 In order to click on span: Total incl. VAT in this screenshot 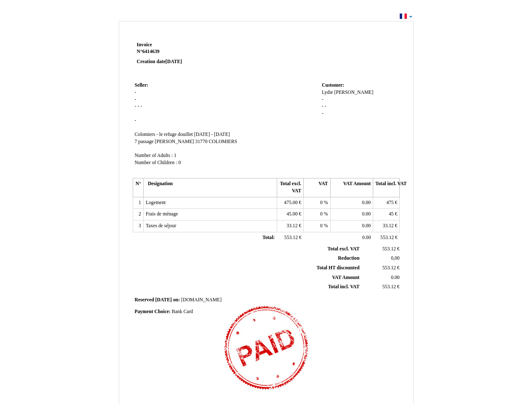, I will do `click(344, 287)`.